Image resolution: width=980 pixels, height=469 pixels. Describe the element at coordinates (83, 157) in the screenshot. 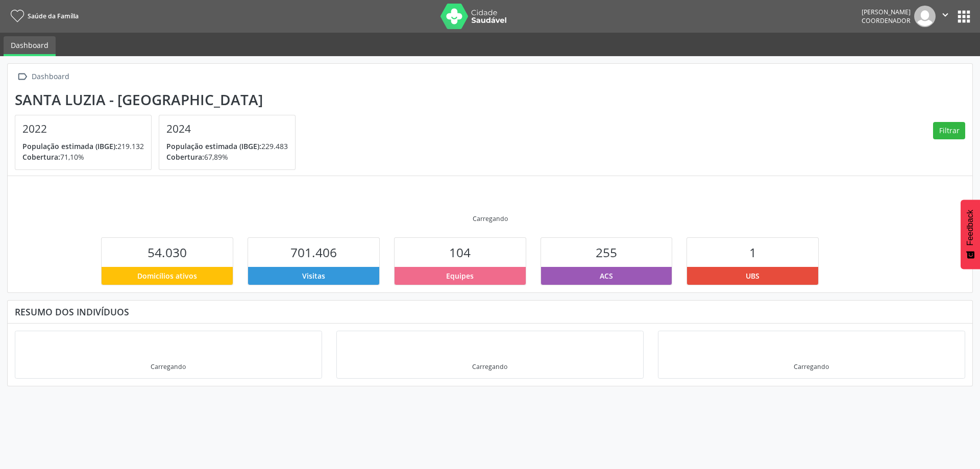

I see `p: 71,10%` at that location.